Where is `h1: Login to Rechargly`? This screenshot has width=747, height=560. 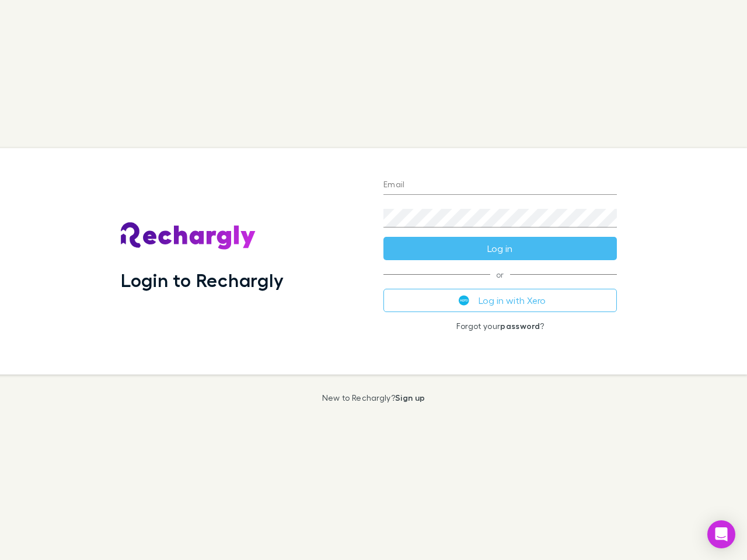 h1: Login to Rechargly is located at coordinates (202, 280).